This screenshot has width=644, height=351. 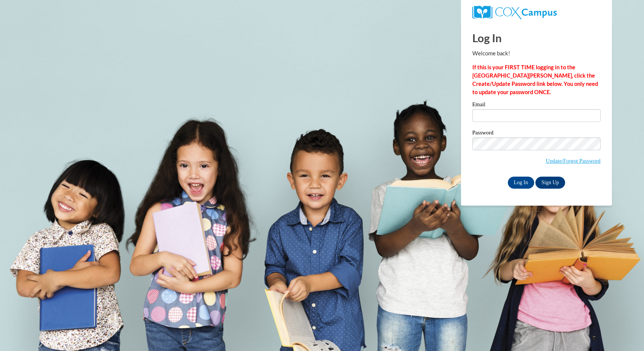 I want to click on a: Sign Up, so click(x=550, y=183).